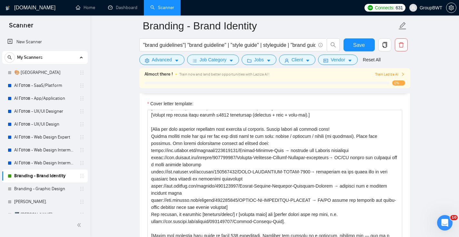  Describe the element at coordinates (45, 42) in the screenshot. I see `li: New Scanner` at that location.